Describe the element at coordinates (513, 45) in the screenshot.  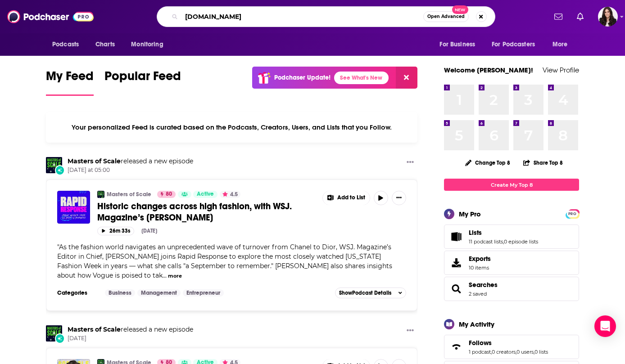
I see `span: For Podcasters` at that location.